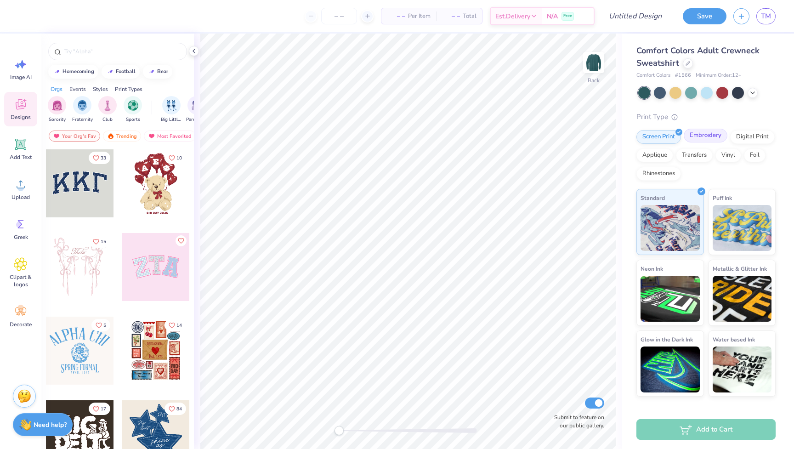 The height and width of the screenshot is (449, 794). What do you see at coordinates (594, 63) in the screenshot?
I see `img: Back` at bounding box center [594, 63].